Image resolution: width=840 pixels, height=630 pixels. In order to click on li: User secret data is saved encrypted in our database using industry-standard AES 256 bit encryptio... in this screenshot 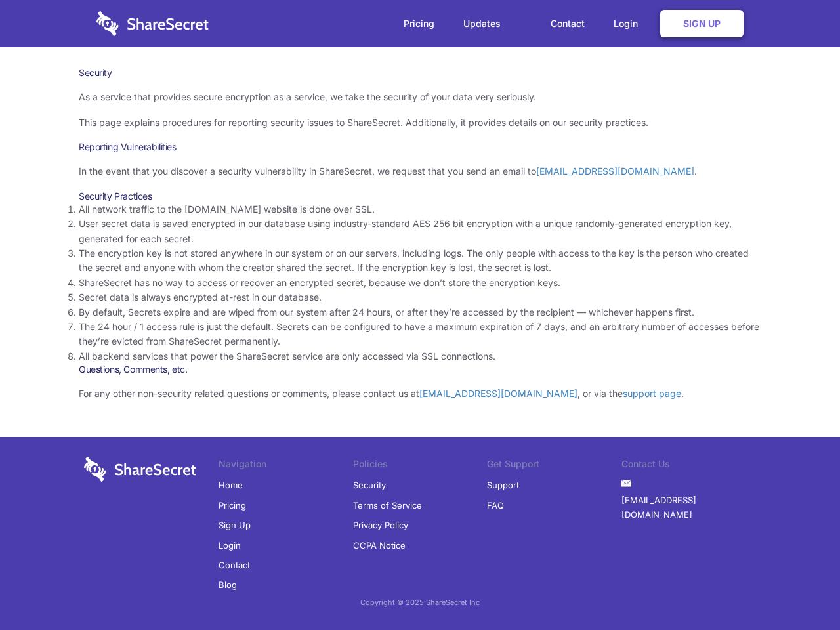, I will do `click(420, 231)`.